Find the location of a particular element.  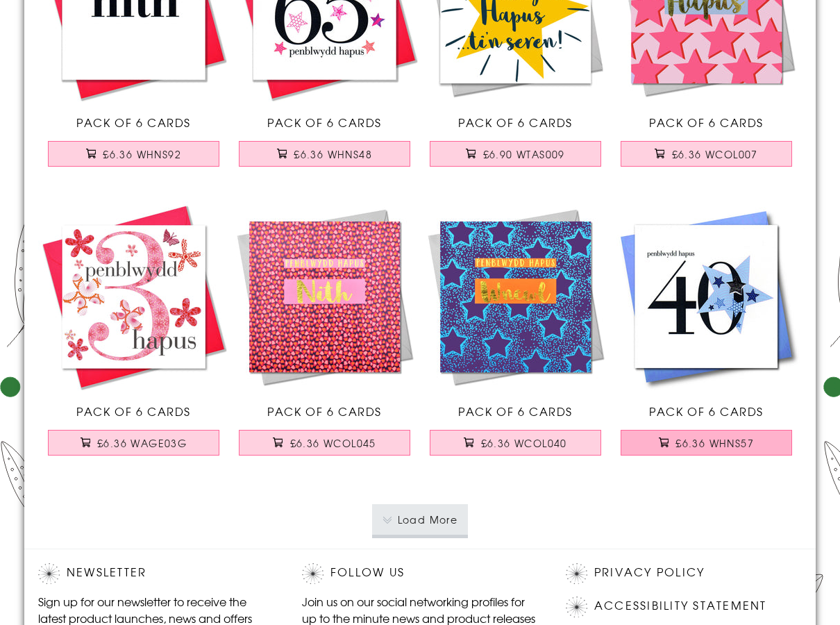

button: £6.36 WHNS92 is located at coordinates (134, 153).